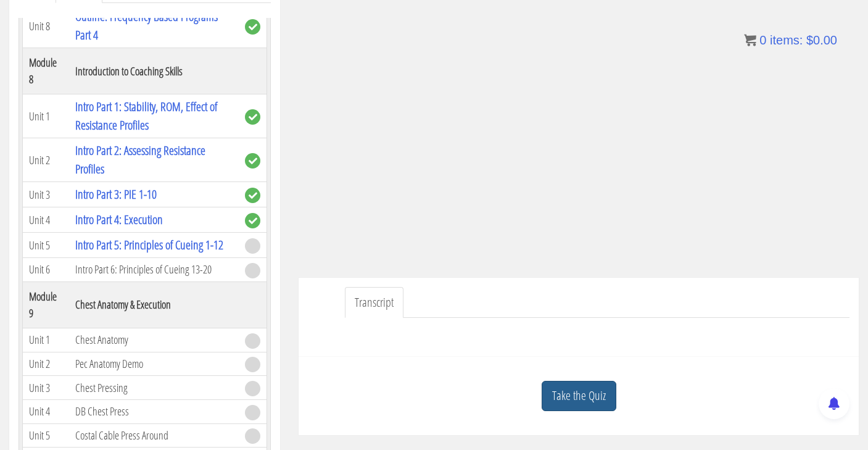  I want to click on td: Intro Part 6: Principles of Cueing 13-20, so click(153, 270).